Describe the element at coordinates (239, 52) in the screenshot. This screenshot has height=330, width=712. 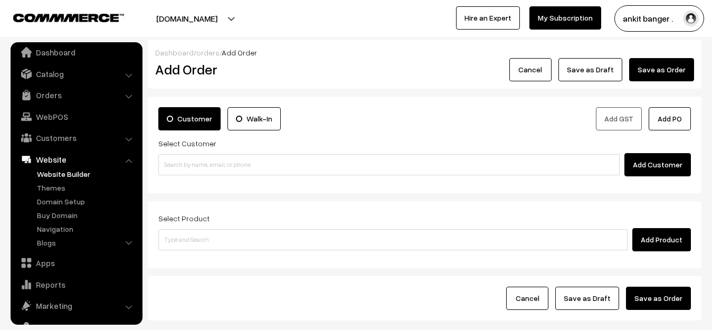
I see `span: Add Order` at that location.